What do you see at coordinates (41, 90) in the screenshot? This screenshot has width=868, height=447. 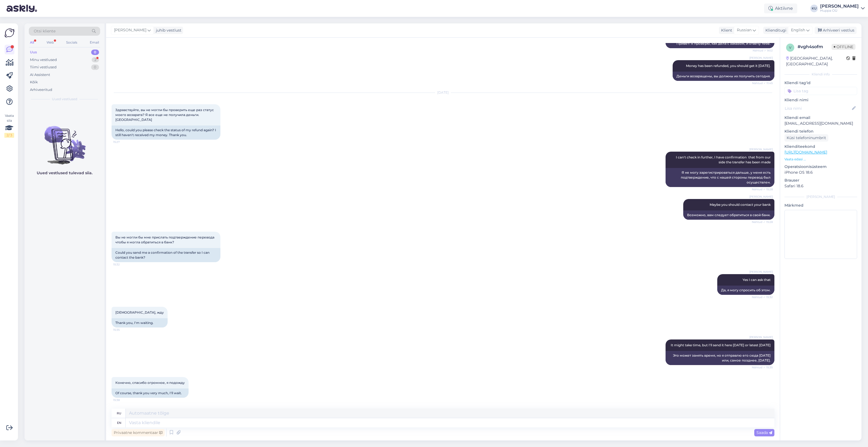 I see `div: Arhiveeritud` at bounding box center [41, 90].